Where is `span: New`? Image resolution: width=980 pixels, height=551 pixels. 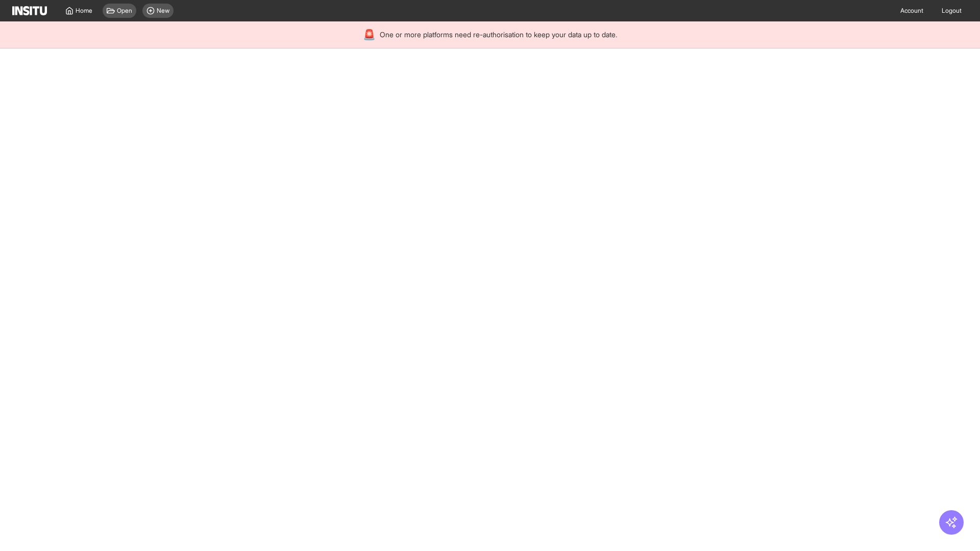
span: New is located at coordinates (163, 11).